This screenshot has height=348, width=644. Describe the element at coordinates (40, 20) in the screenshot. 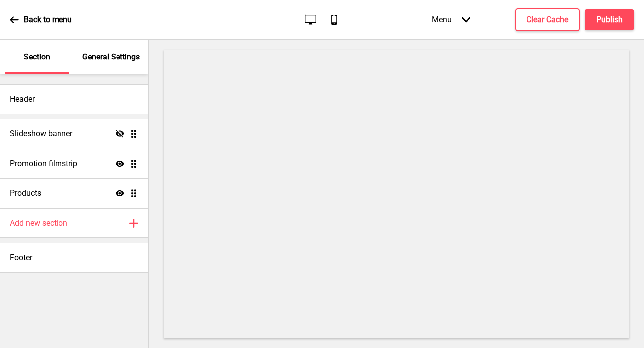

I see `a: Back to menu` at that location.